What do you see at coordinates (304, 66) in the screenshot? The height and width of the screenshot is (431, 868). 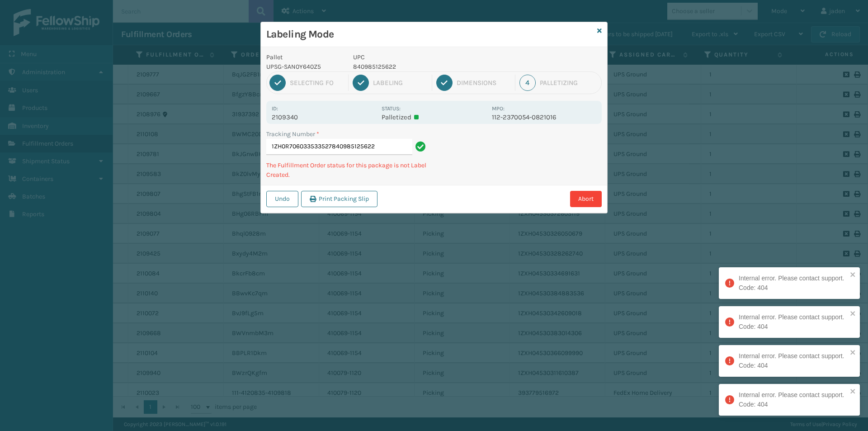 I see `p: UPSG-SAN0Y640Z5` at bounding box center [304, 66].